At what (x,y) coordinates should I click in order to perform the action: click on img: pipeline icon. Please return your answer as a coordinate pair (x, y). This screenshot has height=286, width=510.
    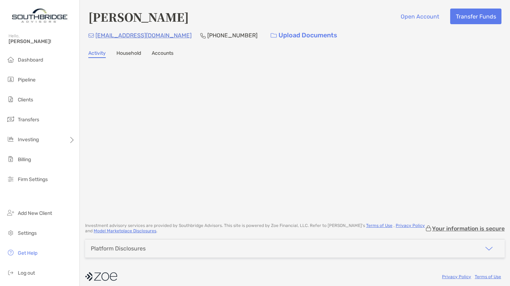
    Looking at the image, I should click on (11, 79).